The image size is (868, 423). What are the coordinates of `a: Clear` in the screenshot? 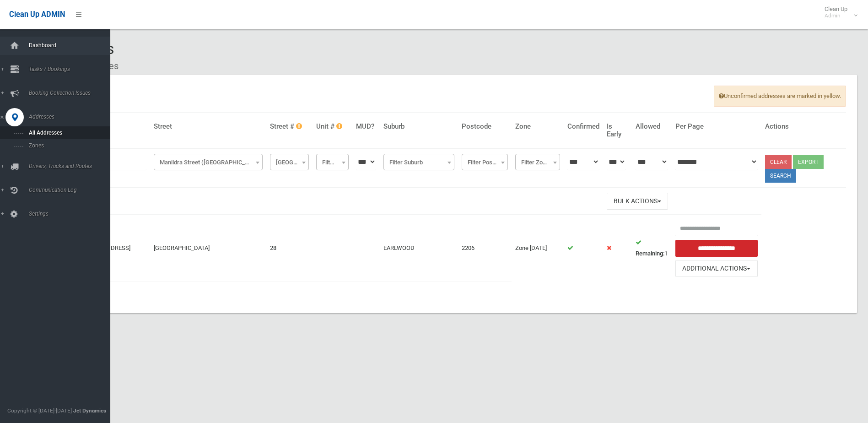 It's located at (778, 162).